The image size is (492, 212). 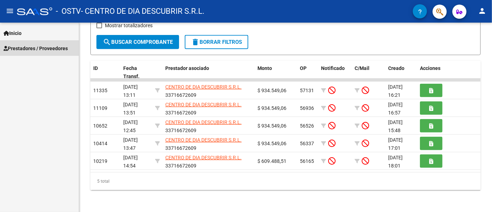 I want to click on span: 57131, so click(x=307, y=90).